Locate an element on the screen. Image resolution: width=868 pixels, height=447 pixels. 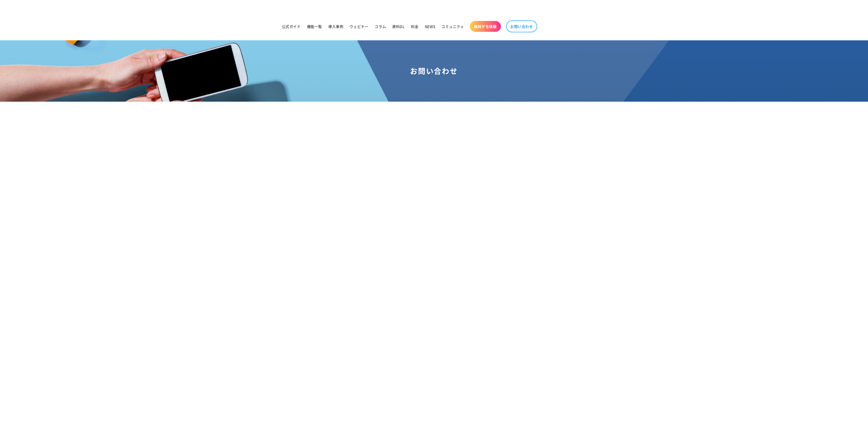
span: 無料デモ体験 is located at coordinates (485, 27).